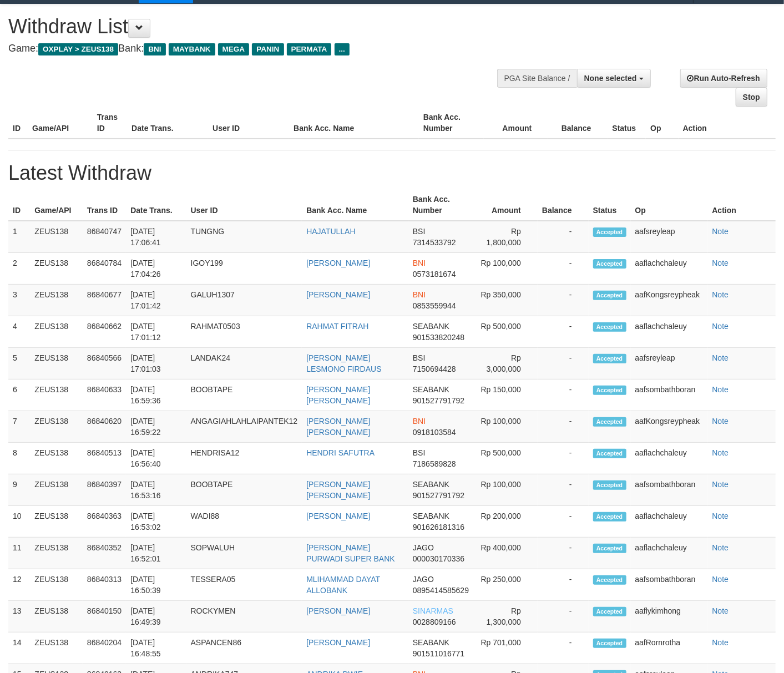 The height and width of the screenshot is (673, 784). I want to click on td: 9, so click(19, 490).